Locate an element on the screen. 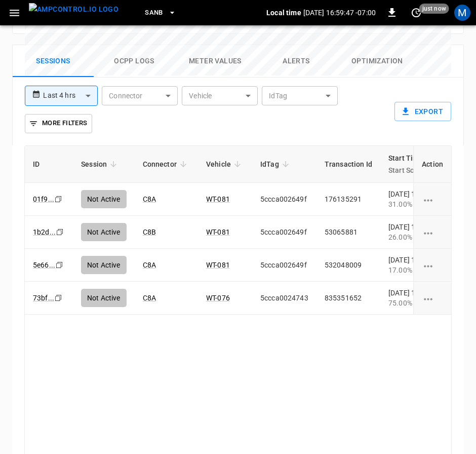 The height and width of the screenshot is (454, 476). span: Connector is located at coordinates (166, 164).